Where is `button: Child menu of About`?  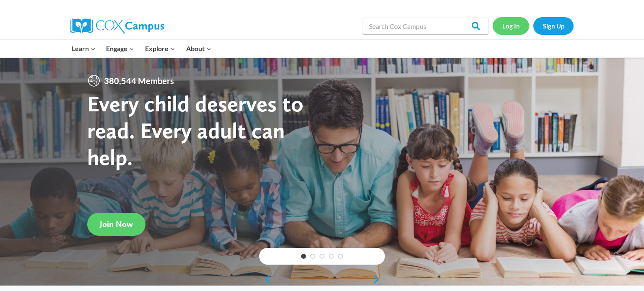
button: Child menu of About is located at coordinates (199, 49).